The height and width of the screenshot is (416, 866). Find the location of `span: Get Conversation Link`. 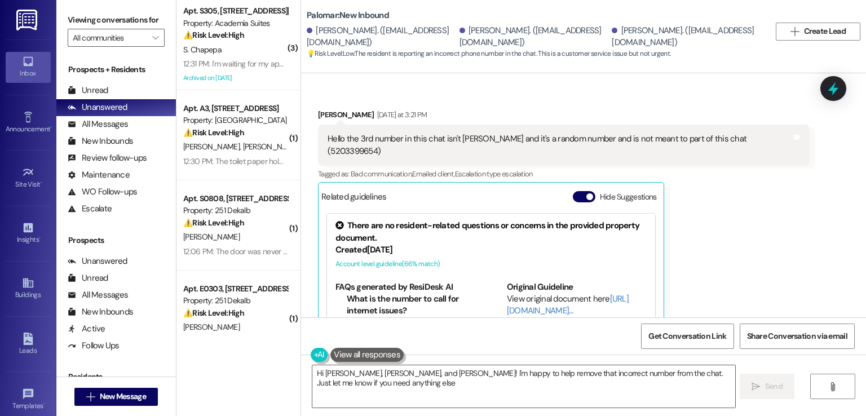

span: Get Conversation Link is located at coordinates (687, 336).